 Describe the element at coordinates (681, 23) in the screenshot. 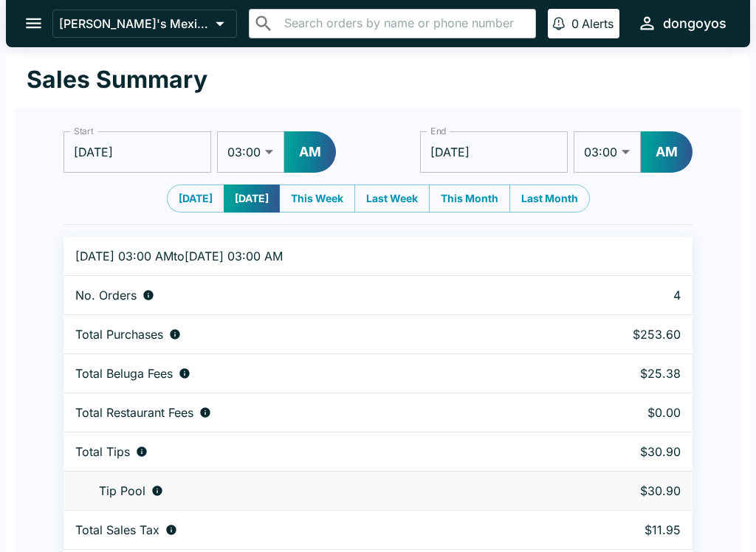

I see `button: dongoyos` at that location.